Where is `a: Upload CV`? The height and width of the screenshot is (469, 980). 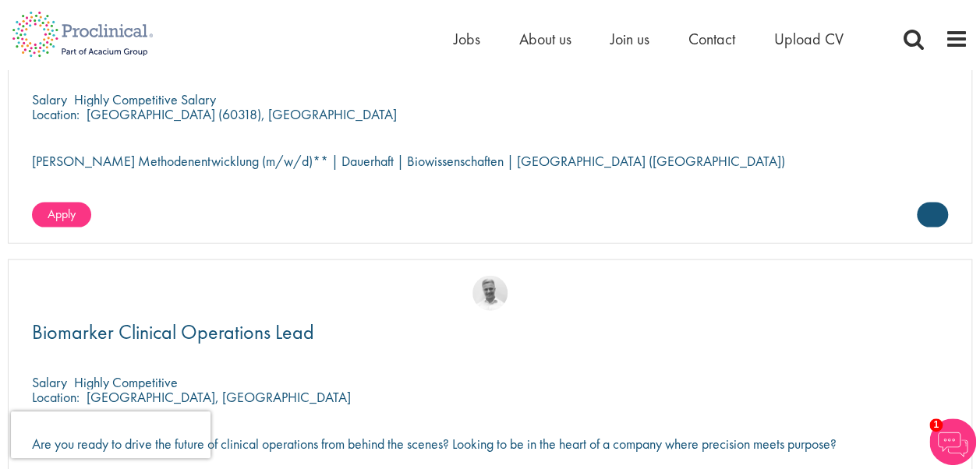 a: Upload CV is located at coordinates (809, 39).